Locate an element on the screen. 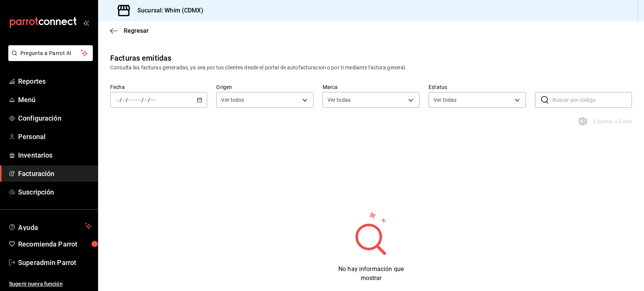 The height and width of the screenshot is (291, 644). label: Fecha is located at coordinates (158, 87).